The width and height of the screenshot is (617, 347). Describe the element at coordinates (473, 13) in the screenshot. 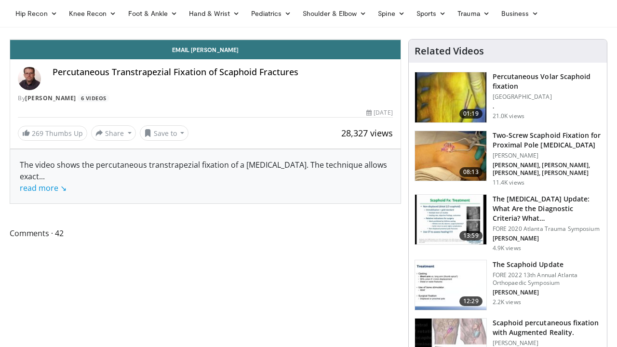

I see `a: Trauma` at that location.